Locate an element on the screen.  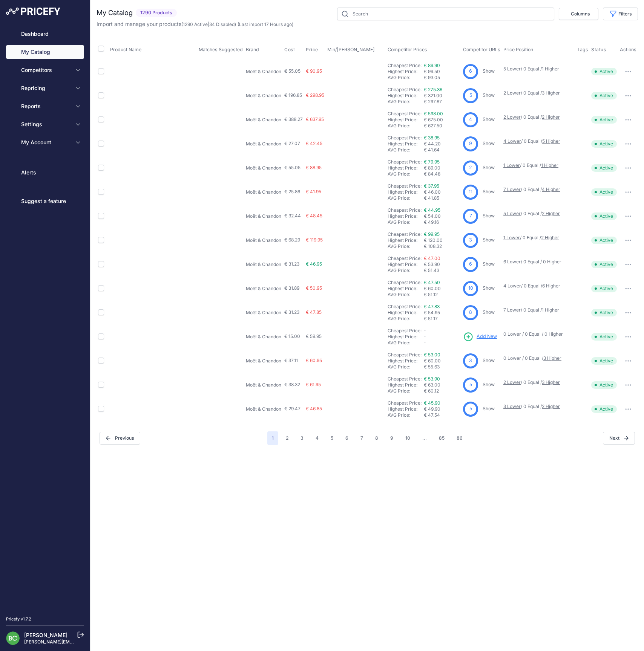
button: Cost is located at coordinates (290, 50).